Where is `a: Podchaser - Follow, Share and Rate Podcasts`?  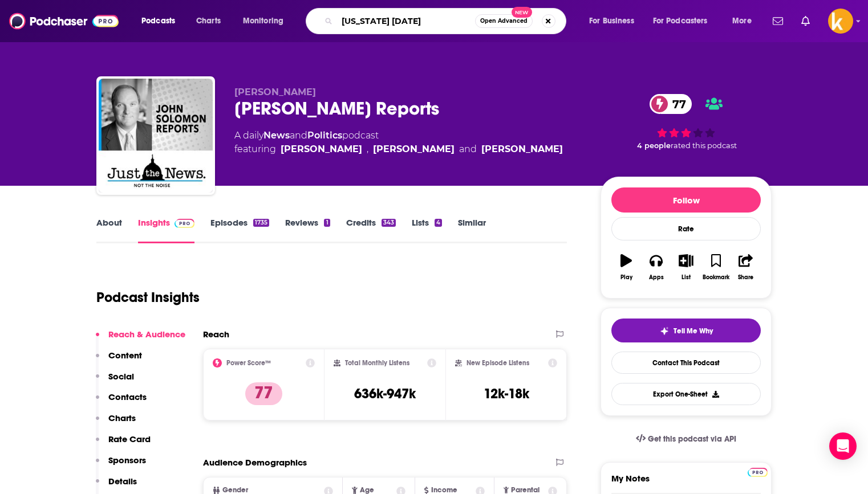 a: Podchaser - Follow, Share and Rate Podcasts is located at coordinates (64, 21).